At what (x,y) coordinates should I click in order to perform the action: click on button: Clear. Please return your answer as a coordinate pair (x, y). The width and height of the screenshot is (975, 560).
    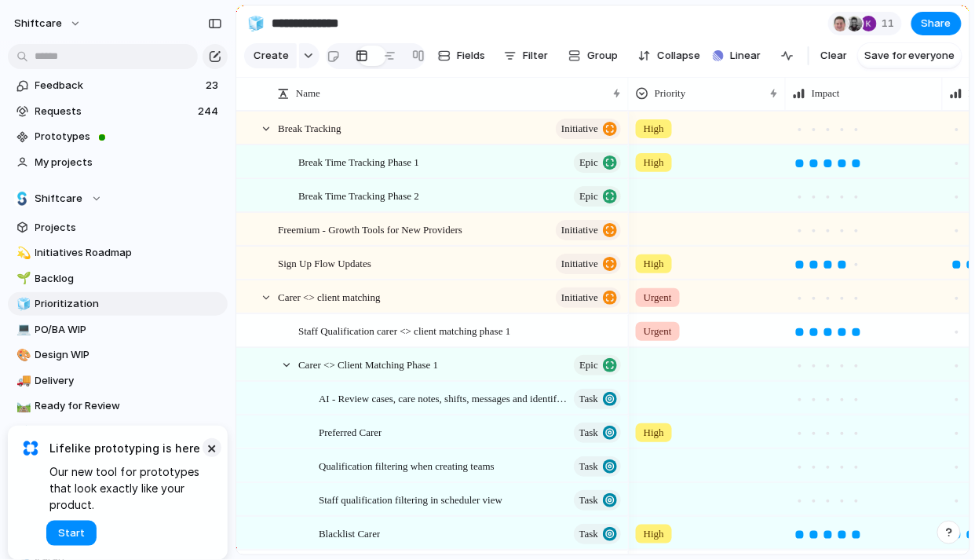
    Looking at the image, I should click on (834, 56).